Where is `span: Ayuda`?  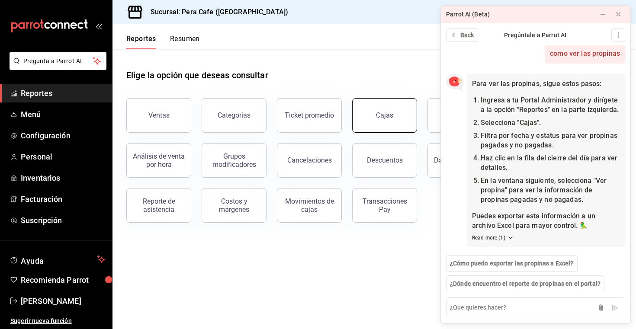 span: Ayuda is located at coordinates (57, 259).